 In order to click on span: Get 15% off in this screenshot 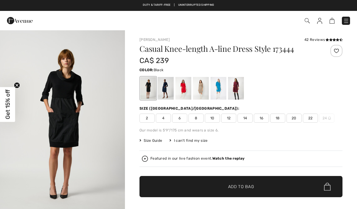, I will do `click(8, 104)`.